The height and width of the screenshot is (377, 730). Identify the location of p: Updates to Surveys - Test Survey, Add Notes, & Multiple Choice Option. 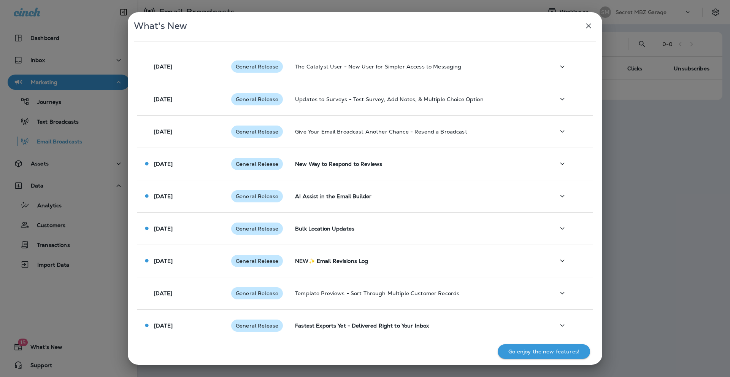
(419, 99).